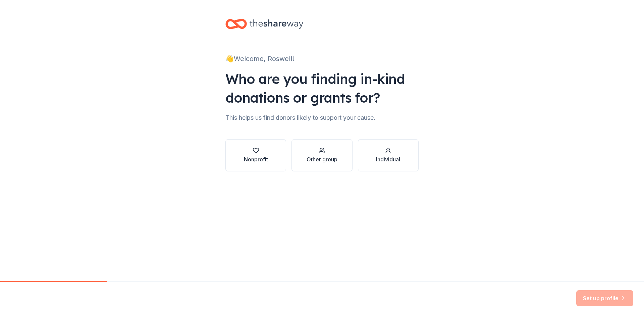 This screenshot has height=317, width=644. I want to click on button: Nonprofit, so click(256, 155).